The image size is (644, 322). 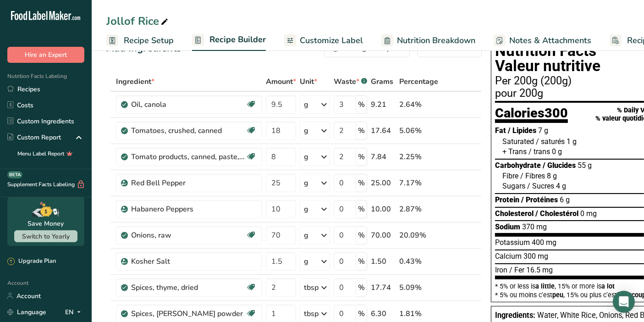 What do you see at coordinates (589, 213) in the screenshot?
I see `span: 0 mg` at bounding box center [589, 213].